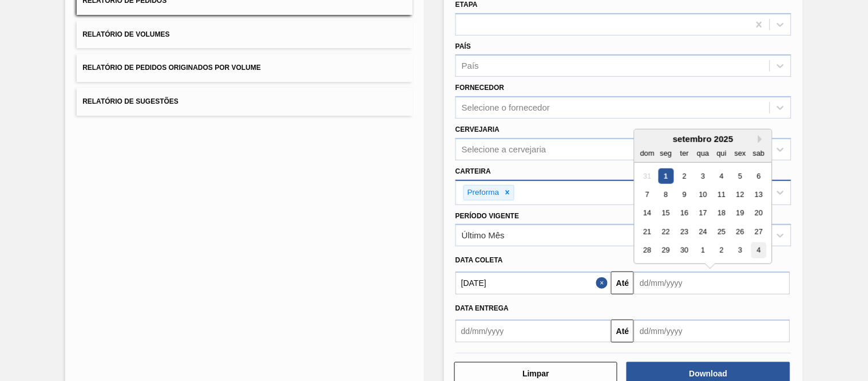 Image resolution: width=868 pixels, height=381 pixels. I want to click on div: Choose segunda-feira, 22 de setembro de 2025, so click(666, 231).